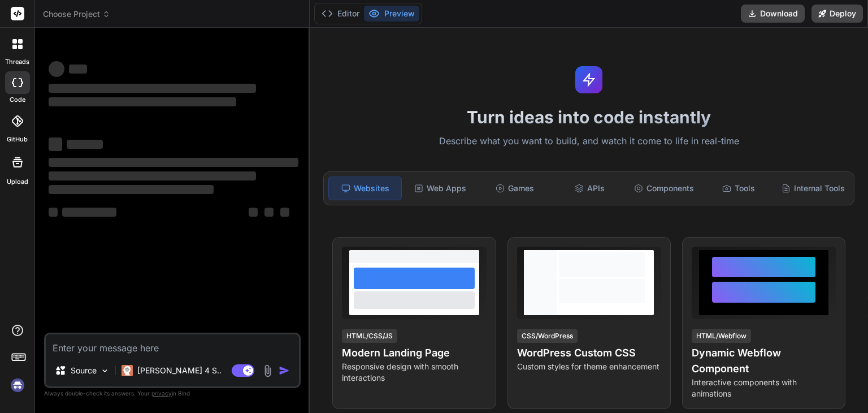  I want to click on img: signin, so click(17, 385).